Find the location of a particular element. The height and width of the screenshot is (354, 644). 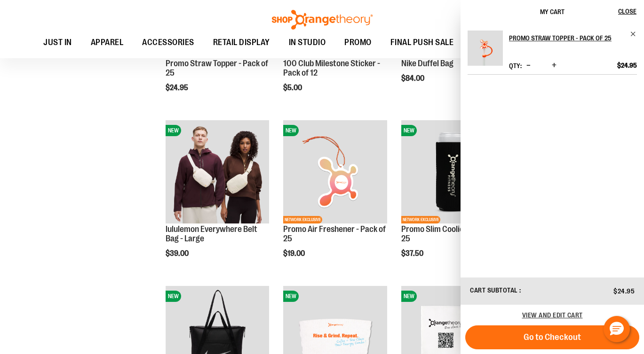

a: lululemon Everywhere Belt Bag - LargeNEW is located at coordinates (217, 173).